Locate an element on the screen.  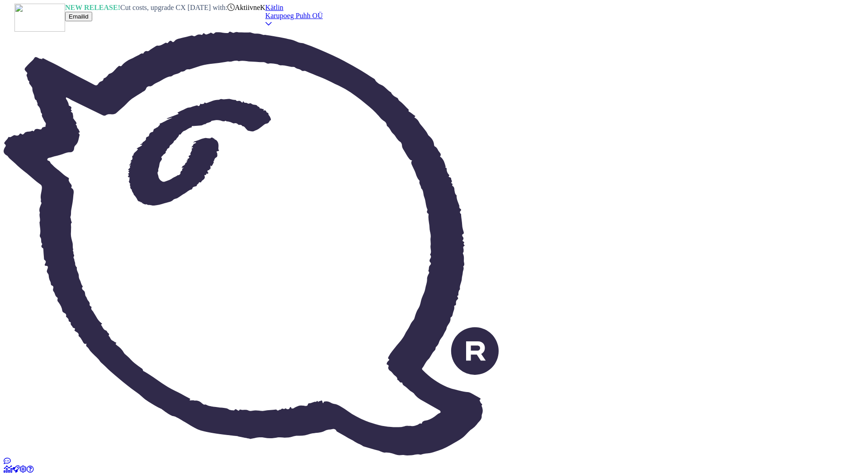
div: K is located at coordinates (263, 18).